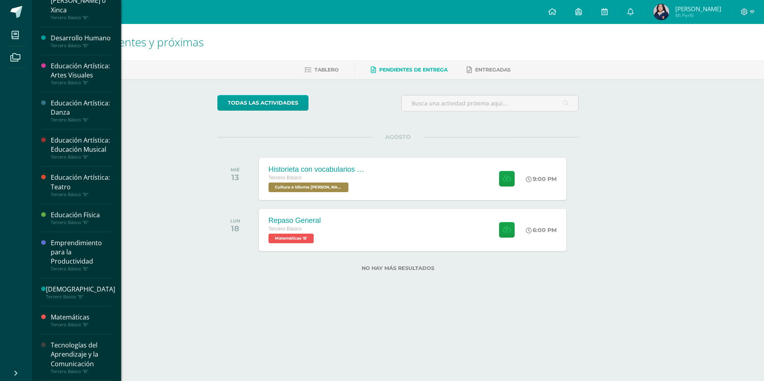  What do you see at coordinates (81, 145) in the screenshot?
I see `div: Educación Artística: Educación Musical` at bounding box center [81, 145].